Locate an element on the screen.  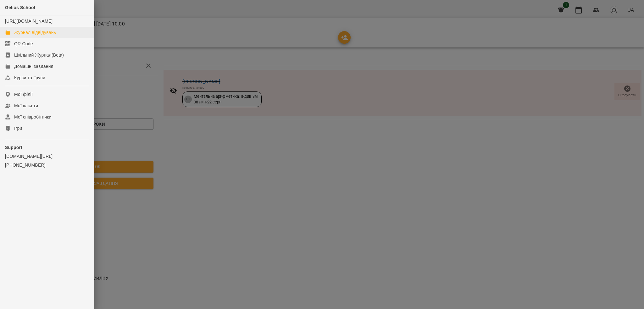
p: Support is located at coordinates (47, 147).